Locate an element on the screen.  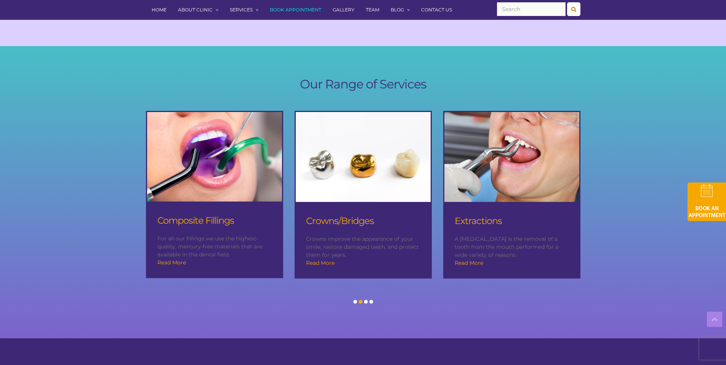
a: Extractions is located at coordinates (478, 221).